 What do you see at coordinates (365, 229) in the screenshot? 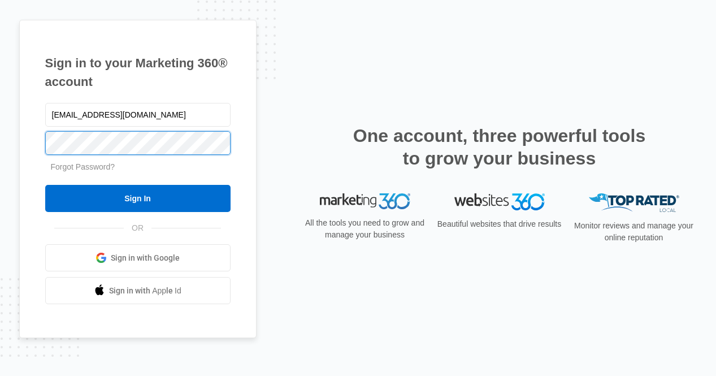
I see `p: All the tools you need to grow and manage your business` at bounding box center [365, 229].